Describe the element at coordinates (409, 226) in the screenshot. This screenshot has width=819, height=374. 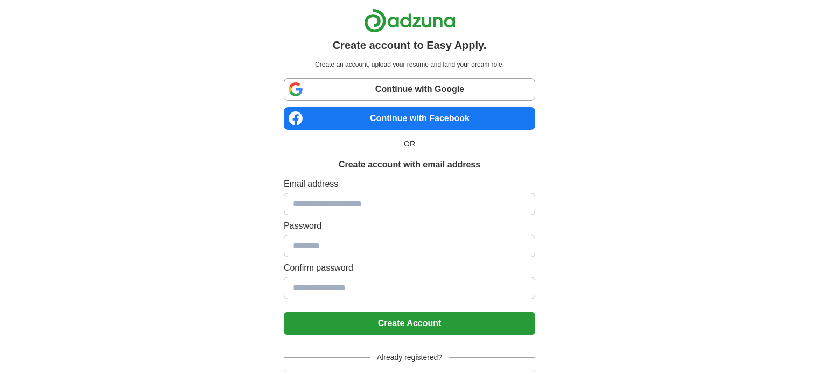
I see `label: Password` at that location.